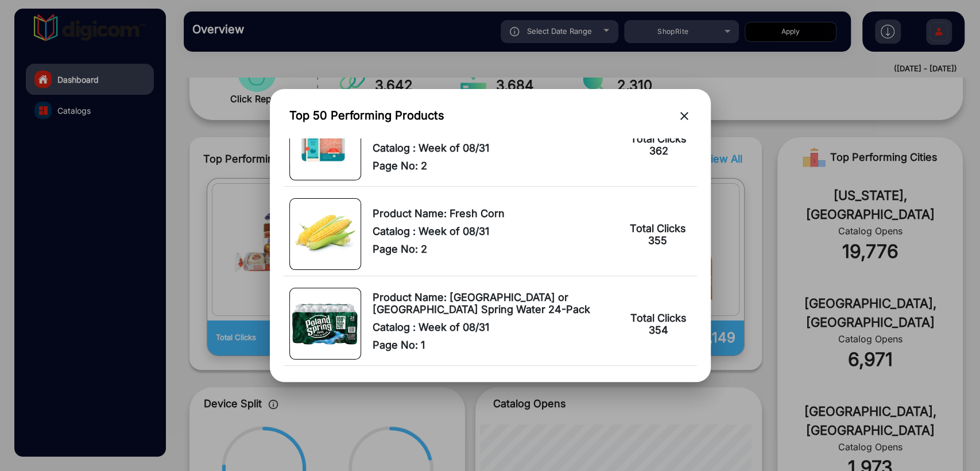 Image resolution: width=980 pixels, height=471 pixels. What do you see at coordinates (496, 345) in the screenshot?
I see `span: Page No: 1` at bounding box center [496, 345].